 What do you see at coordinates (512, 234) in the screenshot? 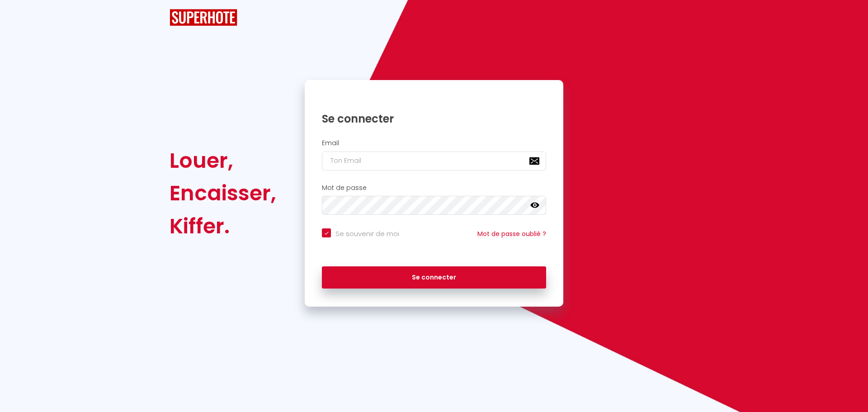
I see `a: Mot de passe oublié ?` at bounding box center [512, 234].